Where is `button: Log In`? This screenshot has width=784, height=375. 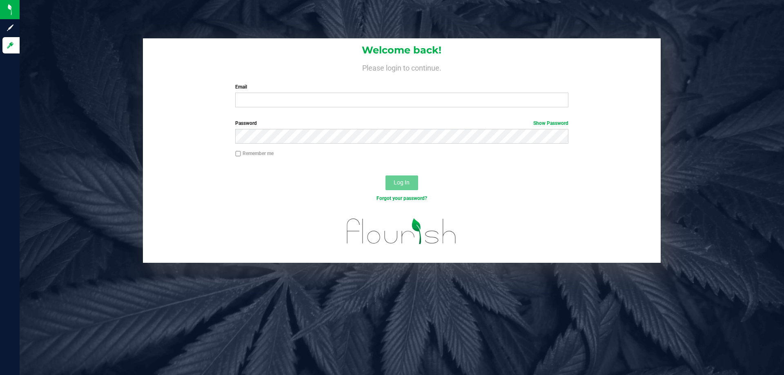
button: Log In is located at coordinates (402, 183).